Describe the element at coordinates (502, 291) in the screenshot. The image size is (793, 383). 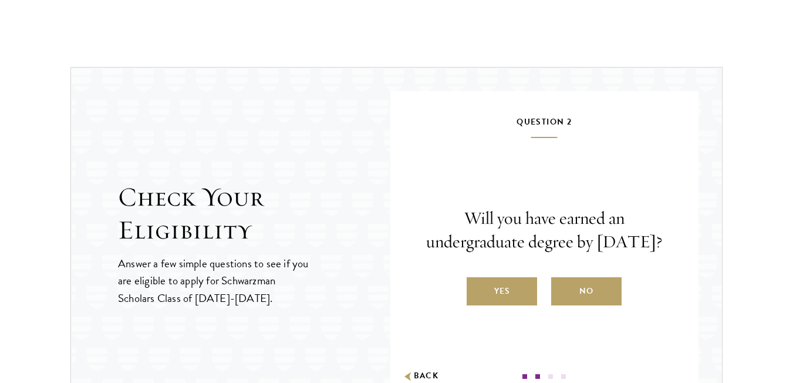
I see `label: Yes` at that location.